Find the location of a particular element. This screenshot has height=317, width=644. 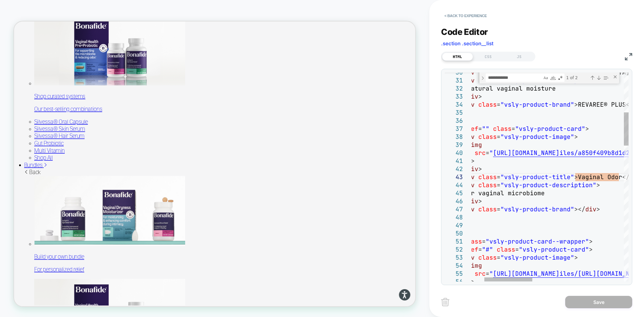

div: 39 is located at coordinates (454, 145).